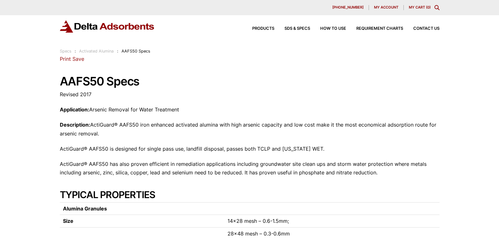 Image resolution: width=499 pixels, height=238 pixels. I want to click on strong: Application:, so click(74, 109).